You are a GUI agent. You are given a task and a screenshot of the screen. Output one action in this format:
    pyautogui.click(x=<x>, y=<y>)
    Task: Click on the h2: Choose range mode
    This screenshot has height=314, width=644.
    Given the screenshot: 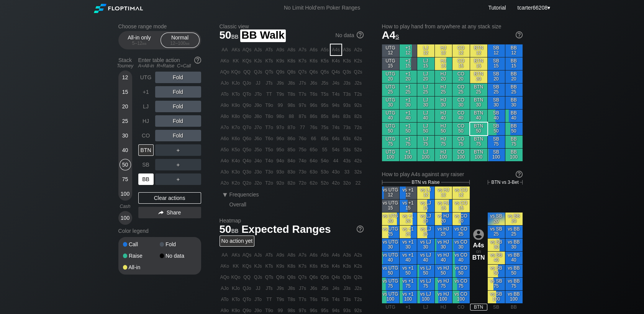 What is the action you would take?
    pyautogui.click(x=160, y=26)
    